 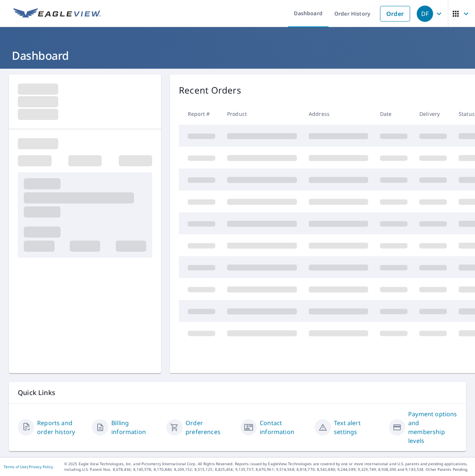 What do you see at coordinates (262, 114) in the screenshot?
I see `th: Product` at bounding box center [262, 114].